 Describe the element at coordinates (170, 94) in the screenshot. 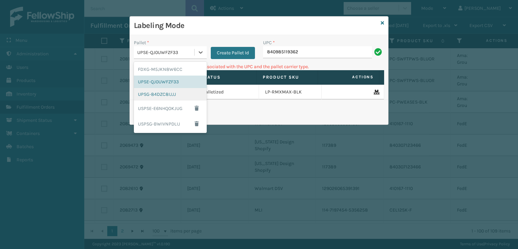

I see `div: UPSG-84DZC8IJJJ` at that location.